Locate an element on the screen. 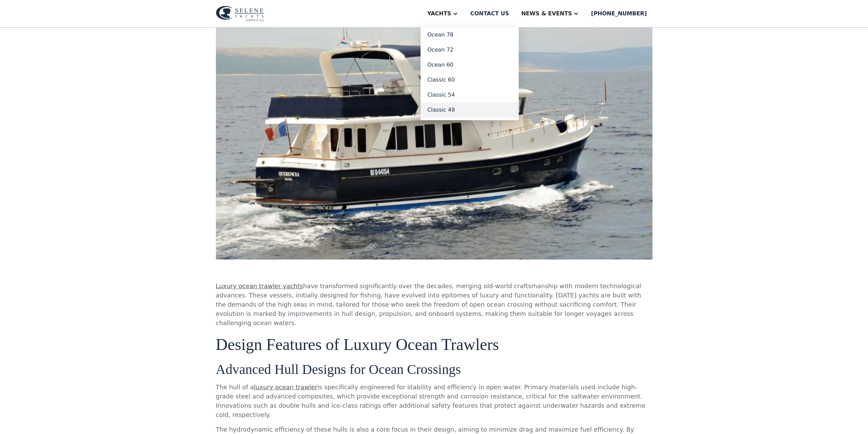 Image resolution: width=868 pixels, height=434 pixels. p: have transformed significantly over the decades, merging old-world craftsmanship with modern tech... is located at coordinates (434, 304).